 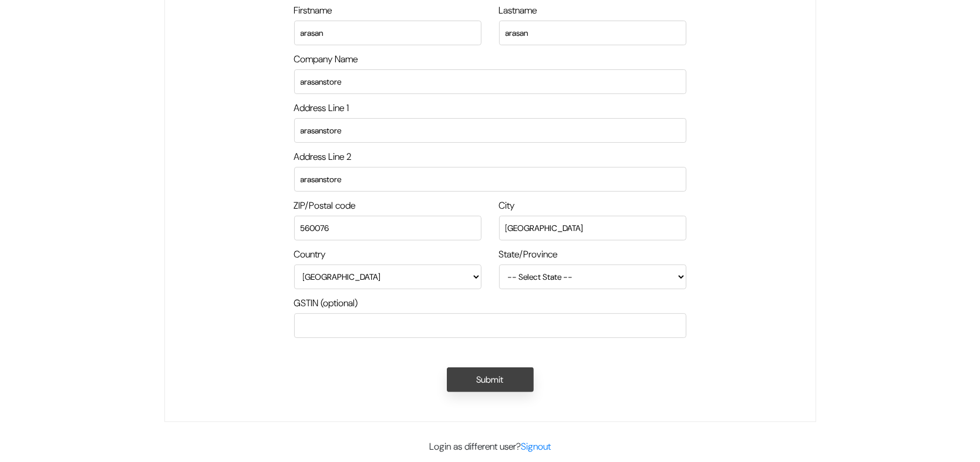 I want to click on label: City, so click(x=592, y=206).